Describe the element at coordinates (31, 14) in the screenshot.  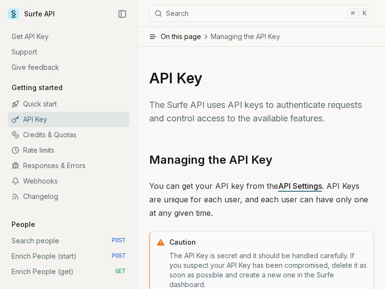
I see `a: Surfe API` at that location.